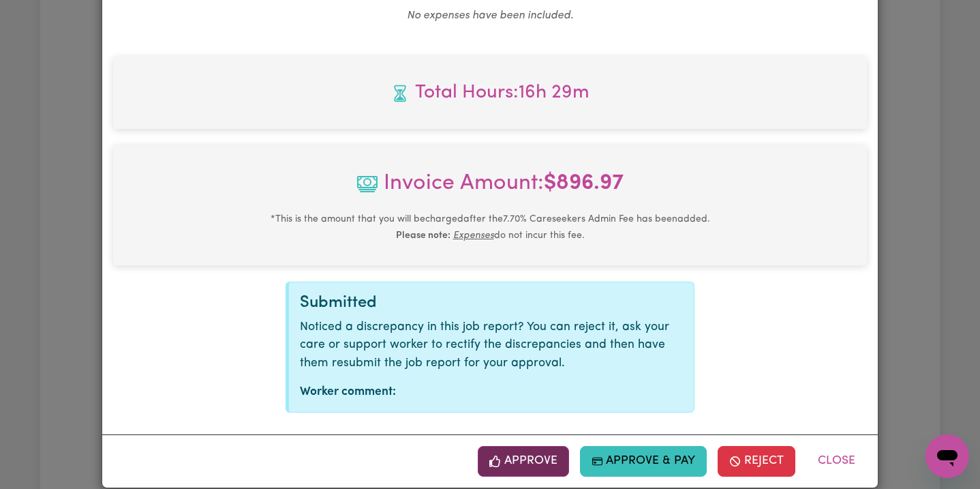  I want to click on strong: Worker comment:, so click(348, 391).